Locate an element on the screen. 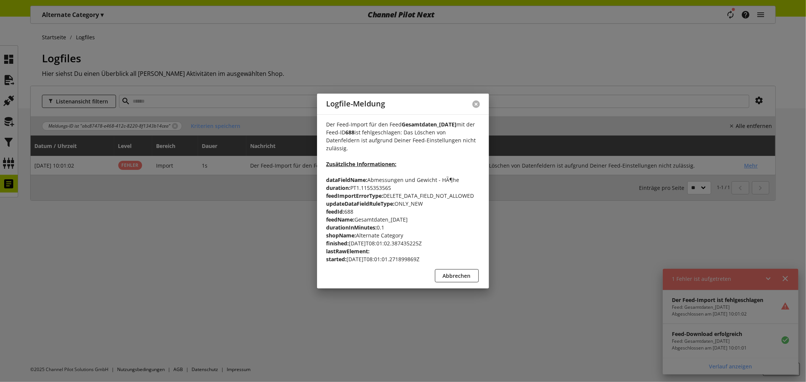 Image resolution: width=806 pixels, height=382 pixels. b: feedImportErrorType: is located at coordinates (354, 196).